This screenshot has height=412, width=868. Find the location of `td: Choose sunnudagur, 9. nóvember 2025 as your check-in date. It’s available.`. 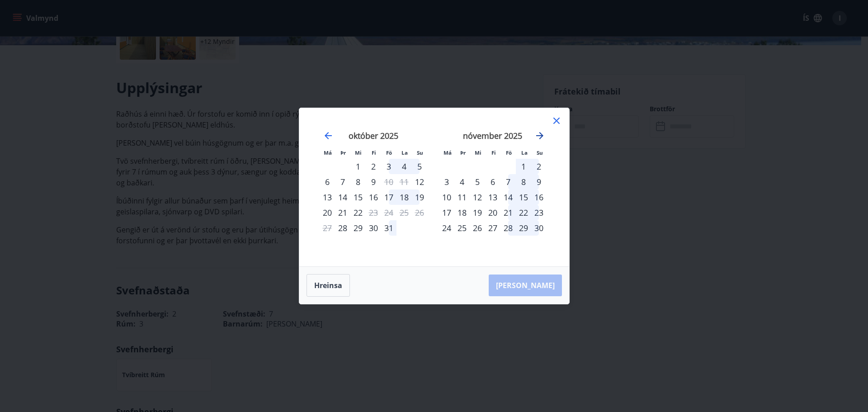

td: Choose sunnudagur, 9. nóvember 2025 as your check-in date. It’s available. is located at coordinates (539, 182).